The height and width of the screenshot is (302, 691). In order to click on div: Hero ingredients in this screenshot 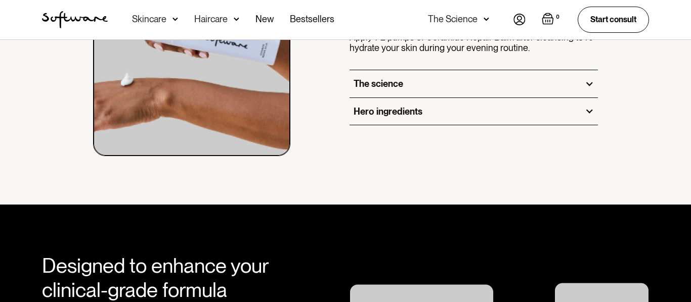, I will do `click(388, 112)`.